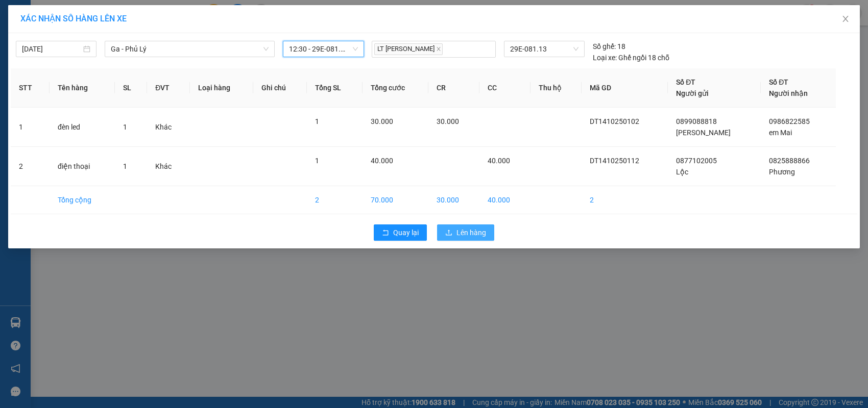  I want to click on strong: CÔNG TY TNHH DỊCH VỤ DU LỊCH THỜI ĐẠI, so click(50, 25).